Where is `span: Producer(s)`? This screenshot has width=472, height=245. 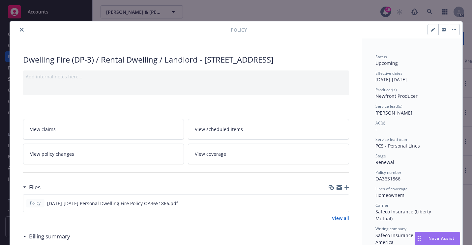
span: Producer(s) is located at coordinates (386, 90).